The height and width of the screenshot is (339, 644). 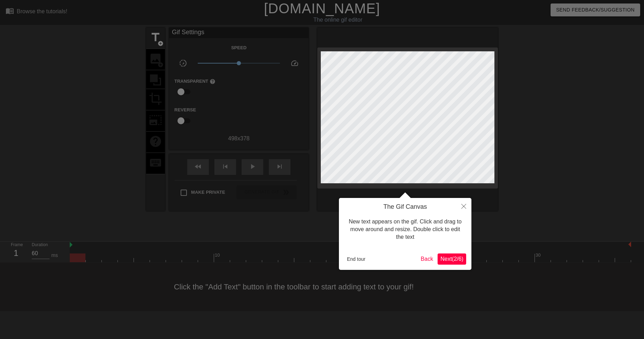 What do you see at coordinates (405, 230) in the screenshot?
I see `div: New text appears on the gif. Click and drag to move around and resize. Double click to edit the text` at bounding box center [405, 230].